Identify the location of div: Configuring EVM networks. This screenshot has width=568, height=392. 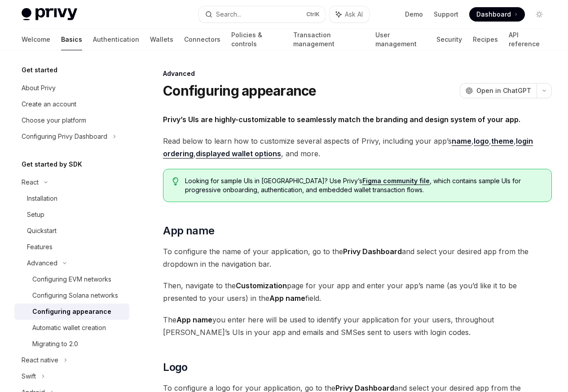
(72, 279).